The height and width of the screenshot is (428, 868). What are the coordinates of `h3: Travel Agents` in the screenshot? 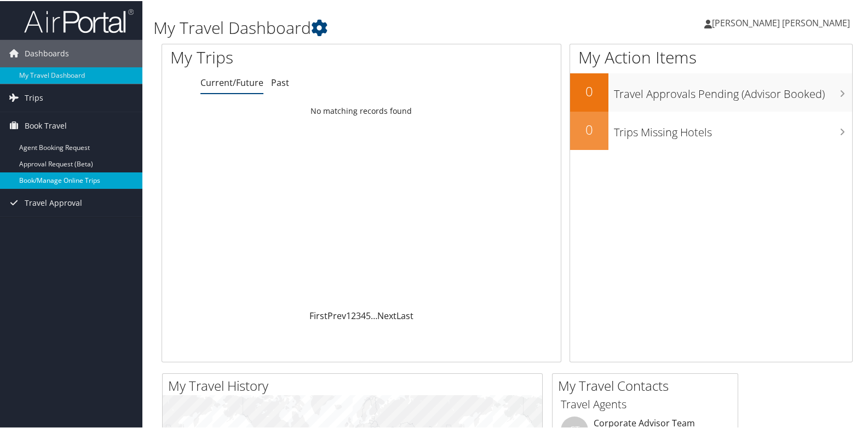 It's located at (645, 403).